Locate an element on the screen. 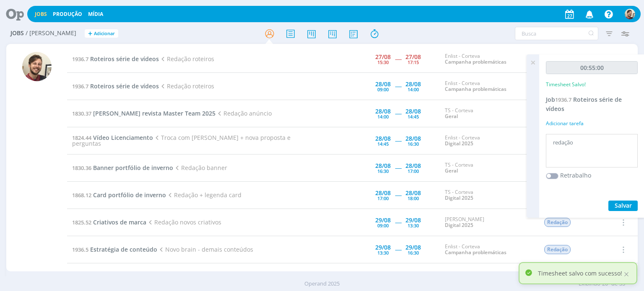  div: 15:30 is located at coordinates (382, 62).